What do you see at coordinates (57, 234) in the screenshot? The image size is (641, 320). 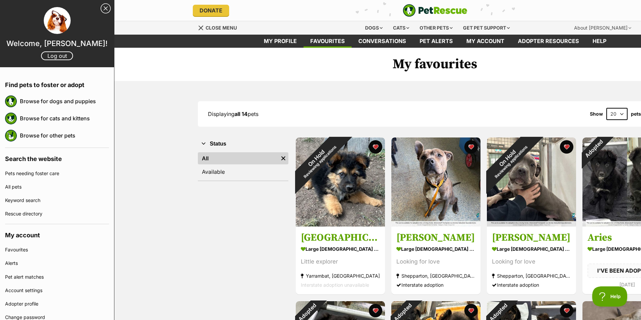 I see `h4: My account` at bounding box center [57, 234].